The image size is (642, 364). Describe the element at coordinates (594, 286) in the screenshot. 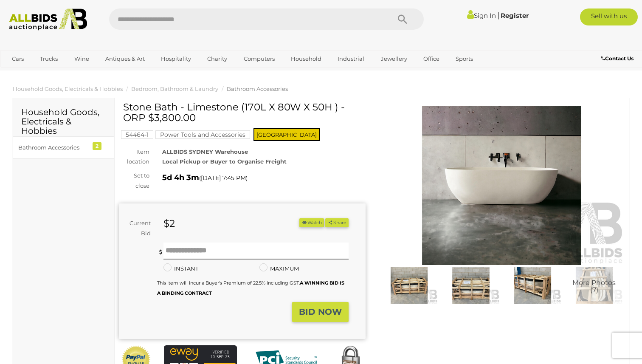

I see `span: More Photos (7)` at that location.